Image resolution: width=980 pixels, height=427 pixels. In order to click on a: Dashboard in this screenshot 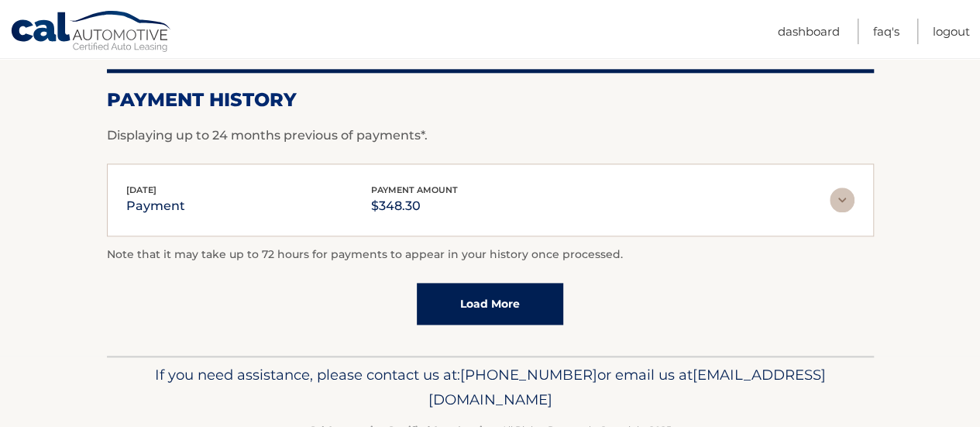, I will do `click(809, 31)`.